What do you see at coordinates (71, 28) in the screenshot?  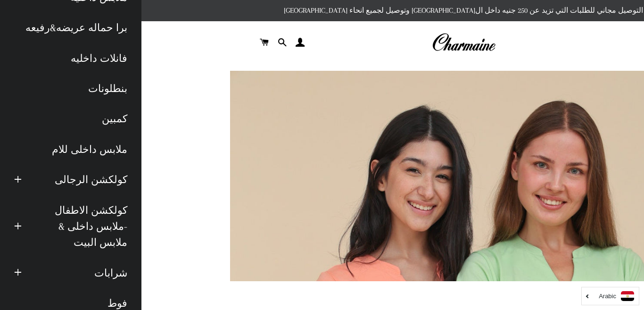 I see `a: برا حماله عريضه&رفيعه` at bounding box center [71, 28].